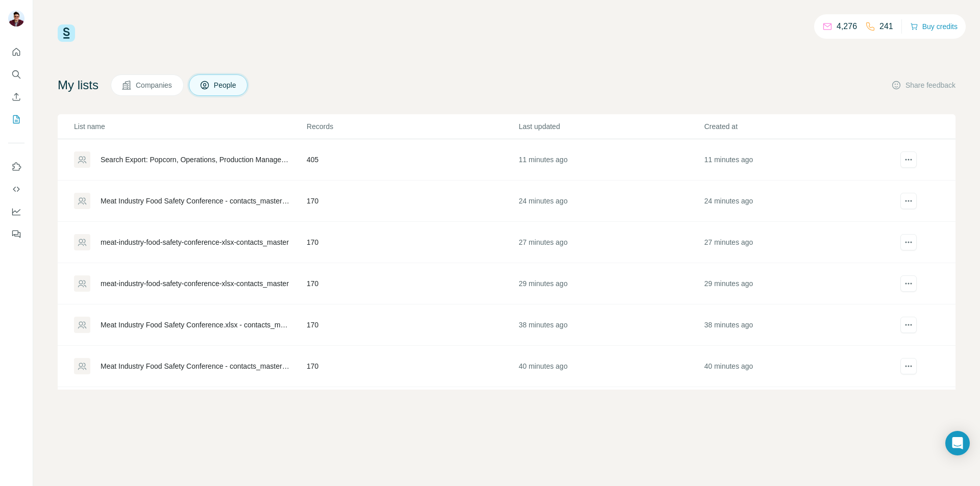 The width and height of the screenshot is (980, 486). What do you see at coordinates (957, 443) in the screenshot?
I see `div: Open Intercom Messenger` at bounding box center [957, 443].